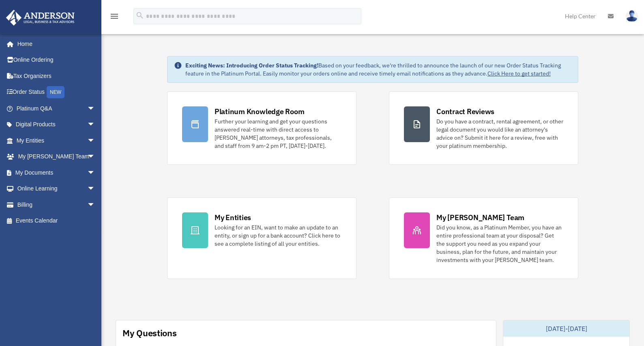 The height and width of the screenshot is (346, 644). I want to click on img: Anderson Advisors Platinum Portal, so click(40, 17).